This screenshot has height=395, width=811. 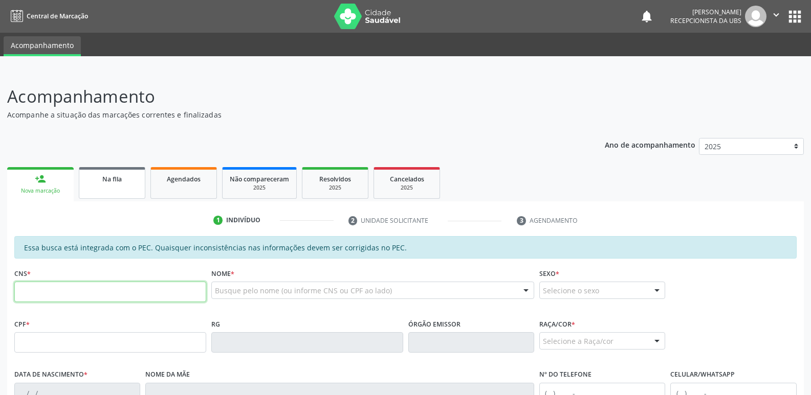 What do you see at coordinates (218, 220) in the screenshot?
I see `div: 1` at bounding box center [218, 220].